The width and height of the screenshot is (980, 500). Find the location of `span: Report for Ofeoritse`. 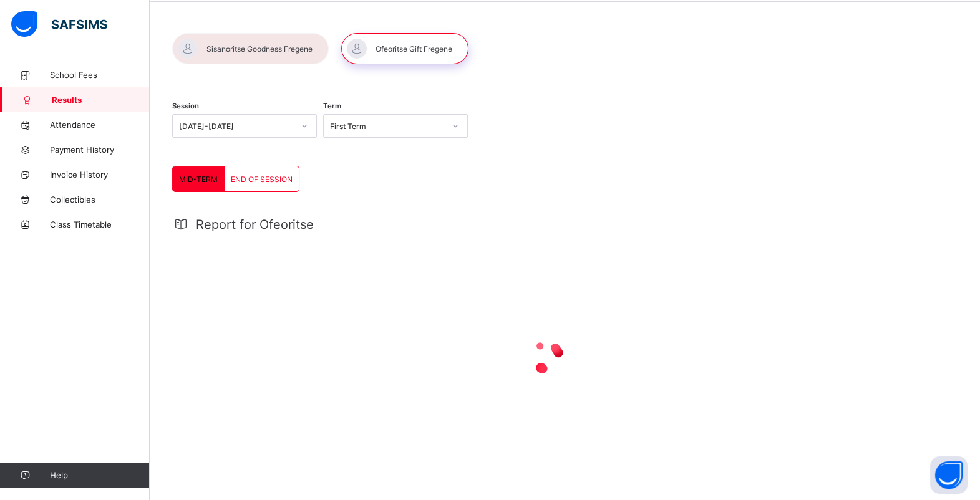

span: Report for Ofeoritse is located at coordinates (254, 224).